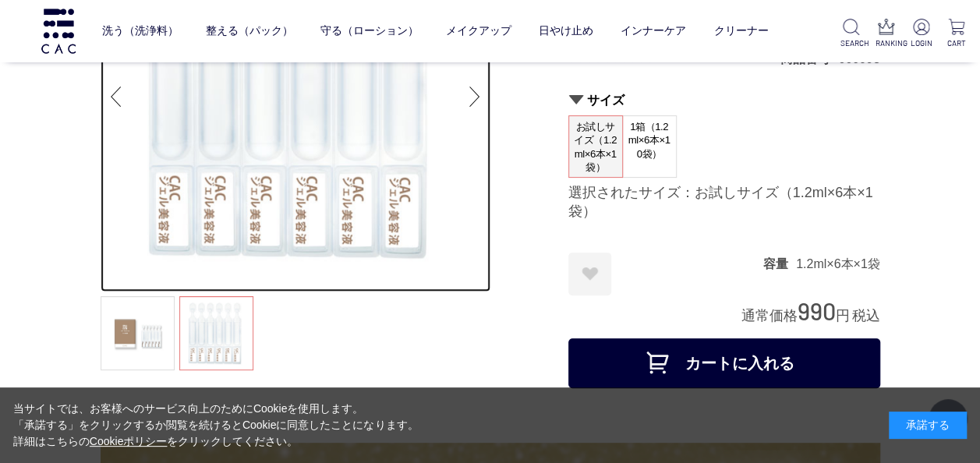  I want to click on a: LOGIN, so click(921, 33).